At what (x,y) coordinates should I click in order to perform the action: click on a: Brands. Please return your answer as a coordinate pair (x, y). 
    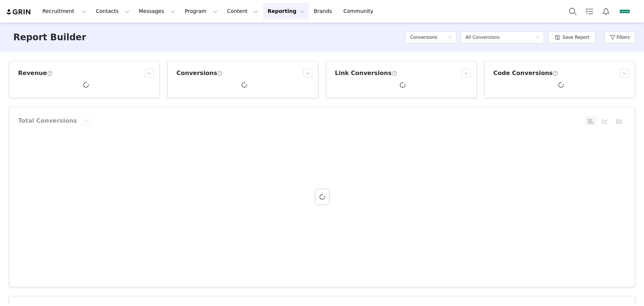
    Looking at the image, I should click on (324, 11).